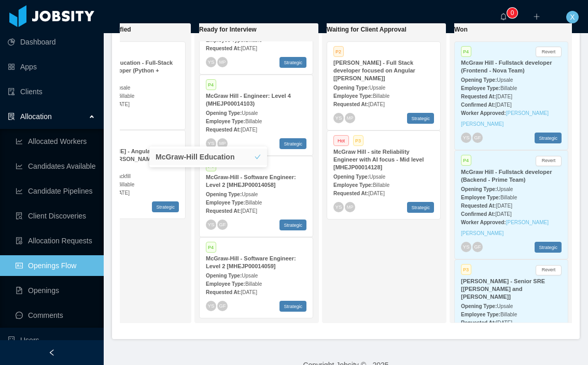 The height and width of the screenshot is (365, 588). I want to click on span: Allocation, so click(36, 117).